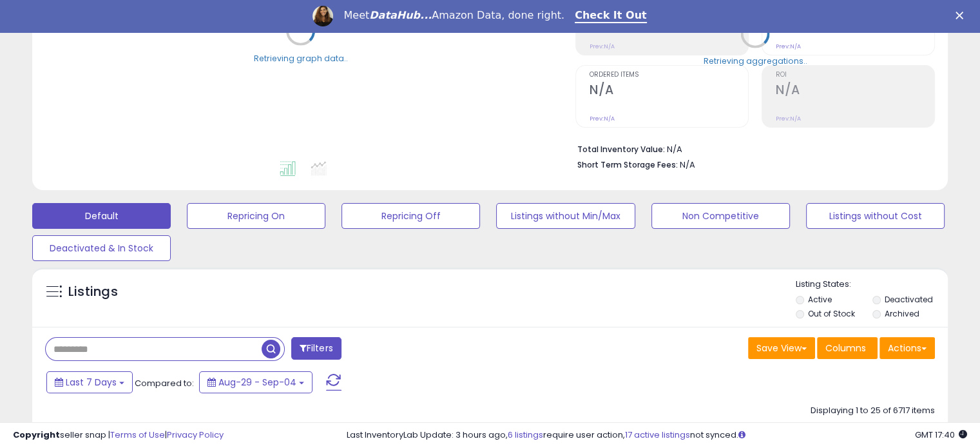 The width and height of the screenshot is (980, 448). Describe the element at coordinates (845, 348) in the screenshot. I see `span: Columns` at that location.